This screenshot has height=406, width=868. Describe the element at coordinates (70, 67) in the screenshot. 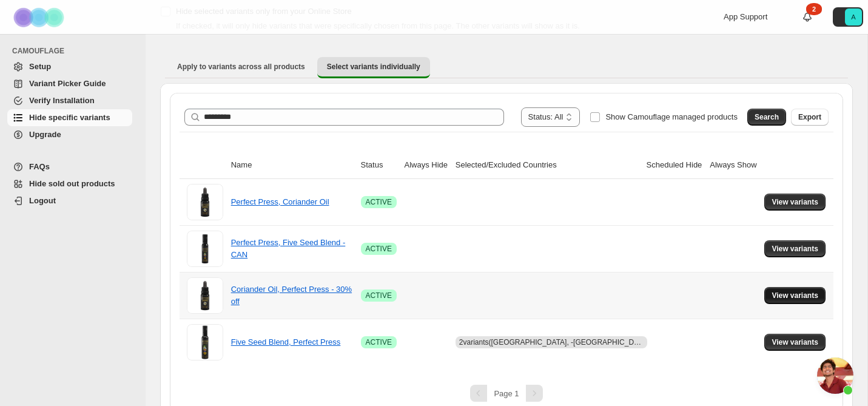

I see `a: Setup` at that location.